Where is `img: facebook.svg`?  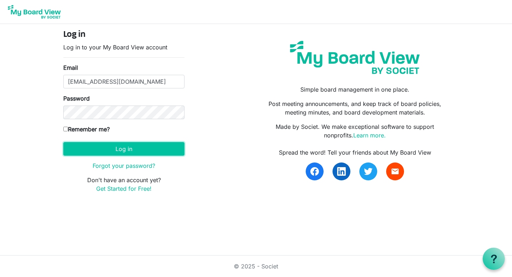 img: facebook.svg is located at coordinates (315, 171).